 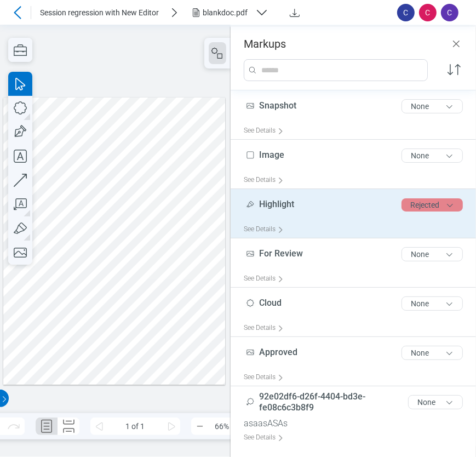 What do you see at coordinates (277, 204) in the screenshot?
I see `span: Highlight` at bounding box center [277, 204].